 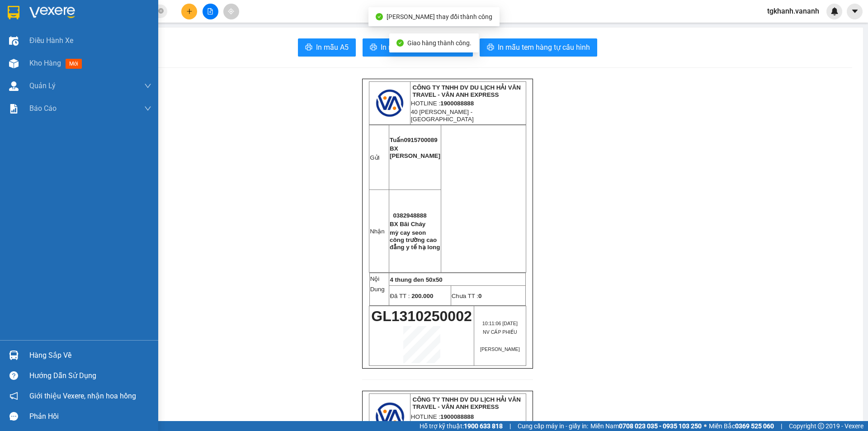 I want to click on span: In mẫu A5, so click(x=332, y=47).